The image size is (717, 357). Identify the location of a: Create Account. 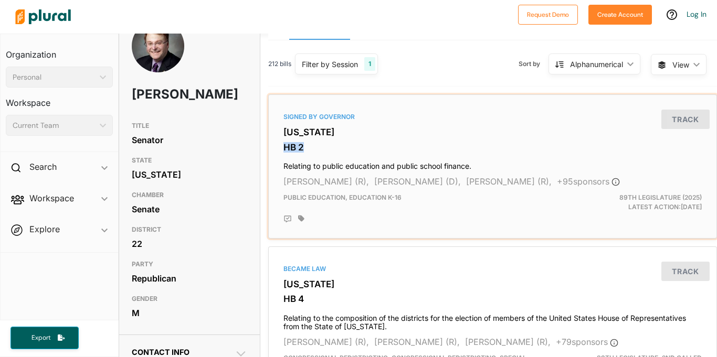
(620, 14).